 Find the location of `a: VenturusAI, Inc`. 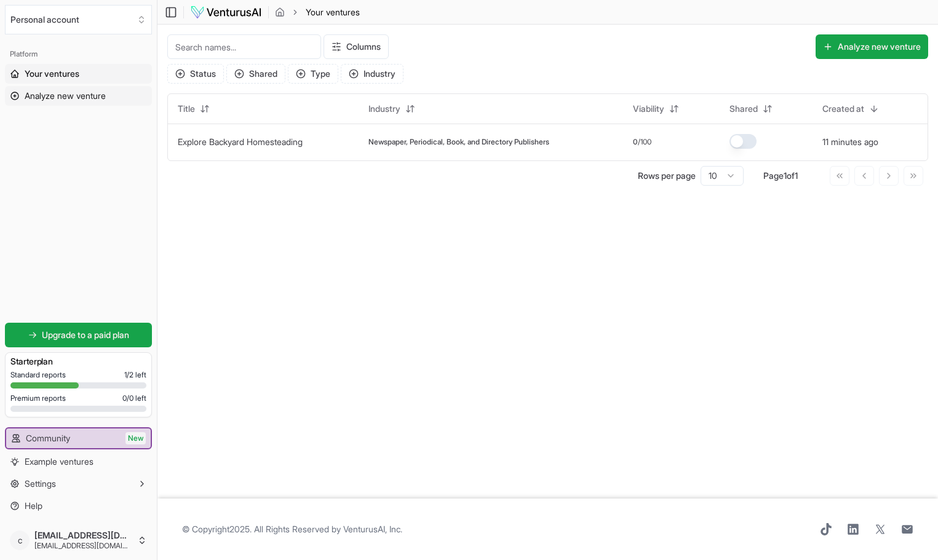

a: VenturusAI, Inc is located at coordinates (371, 529).